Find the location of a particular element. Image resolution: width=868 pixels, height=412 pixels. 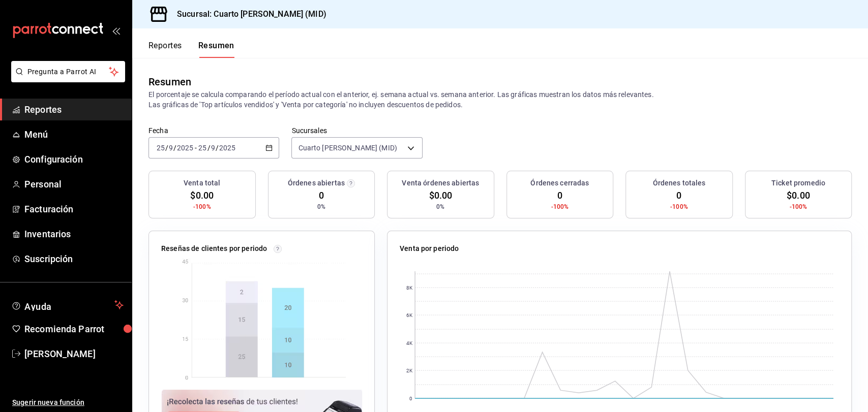

span: Pregunta a Parrot AI is located at coordinates (68, 72).